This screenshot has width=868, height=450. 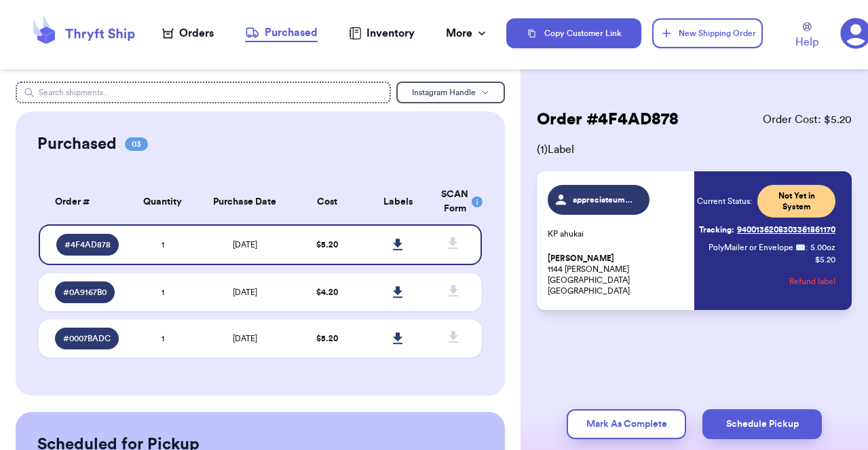 What do you see at coordinates (716, 230) in the screenshot?
I see `span: Tracking:` at bounding box center [716, 230].